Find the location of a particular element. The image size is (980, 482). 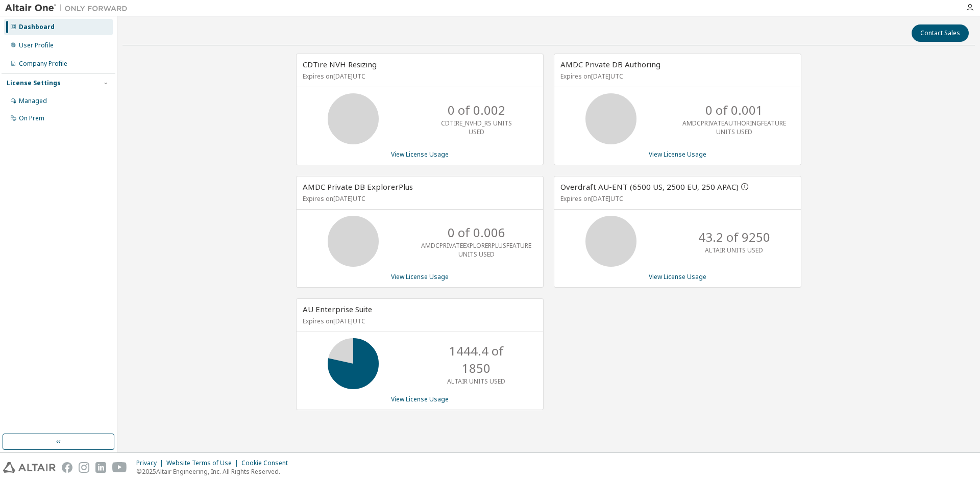

div: Website Terms of Use is located at coordinates (203, 463).